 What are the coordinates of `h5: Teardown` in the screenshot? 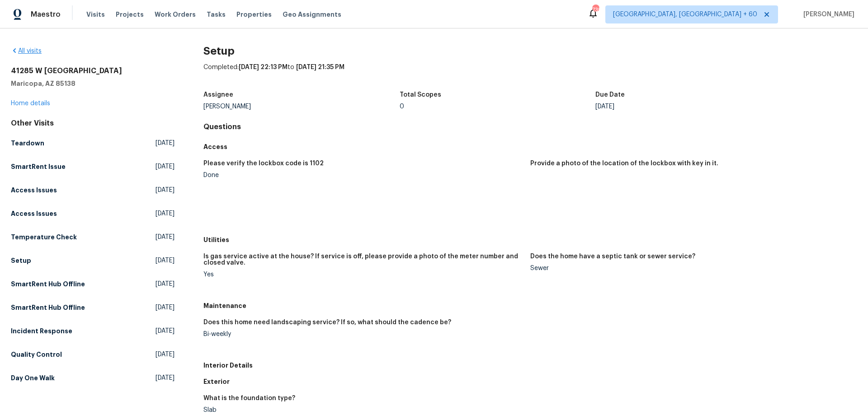 It's located at (28, 144).